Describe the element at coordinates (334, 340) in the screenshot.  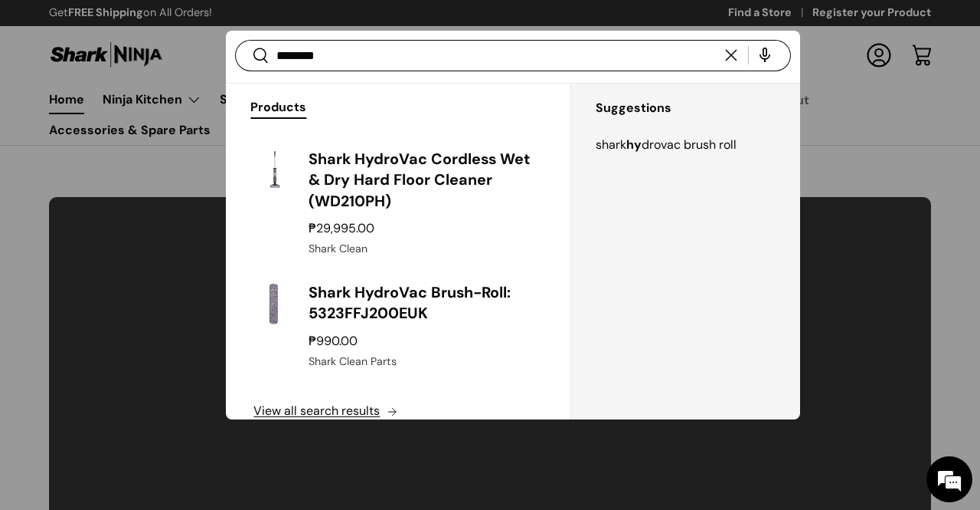
I see `strong: ₱990.00` at that location.